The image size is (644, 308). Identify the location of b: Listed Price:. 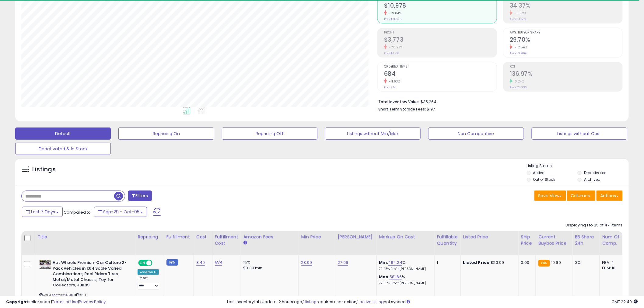
(477, 263).